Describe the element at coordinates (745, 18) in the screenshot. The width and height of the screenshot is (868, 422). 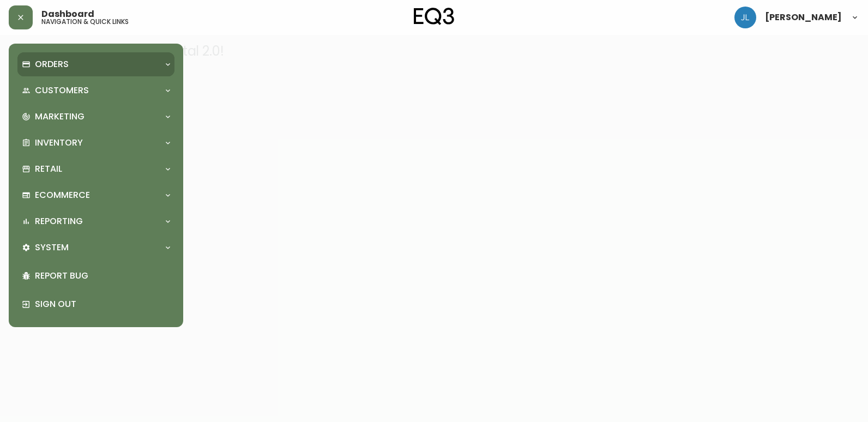
I see `img: 1c9c23e2a847dab86f8017579b61559c` at that location.